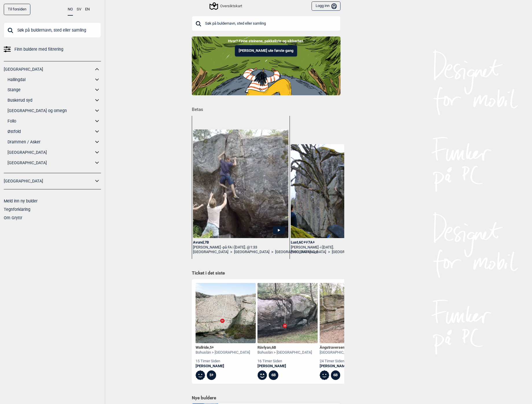 The height and width of the screenshot is (404, 532). I want to click on div: Ängstraversen ,, so click(348, 347).